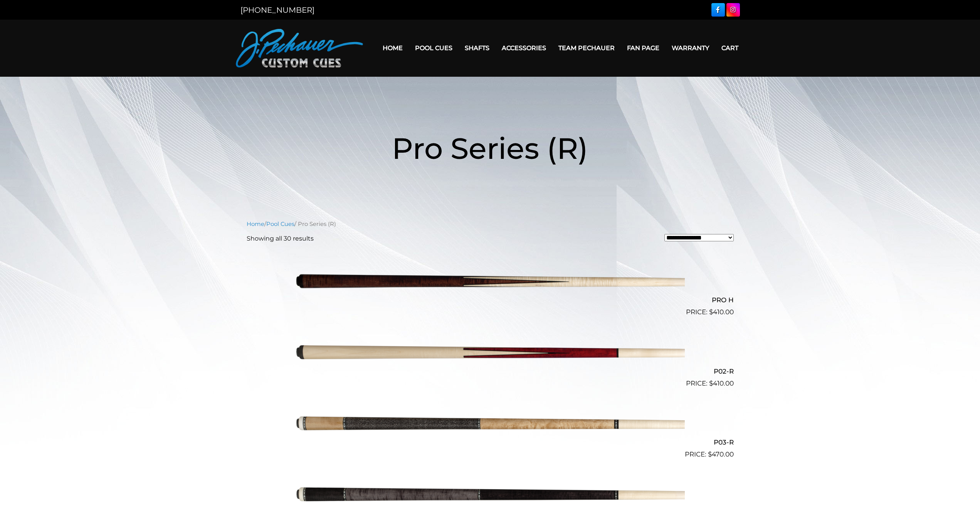  Describe the element at coordinates (643, 47) in the screenshot. I see `a: Fan Page` at that location.